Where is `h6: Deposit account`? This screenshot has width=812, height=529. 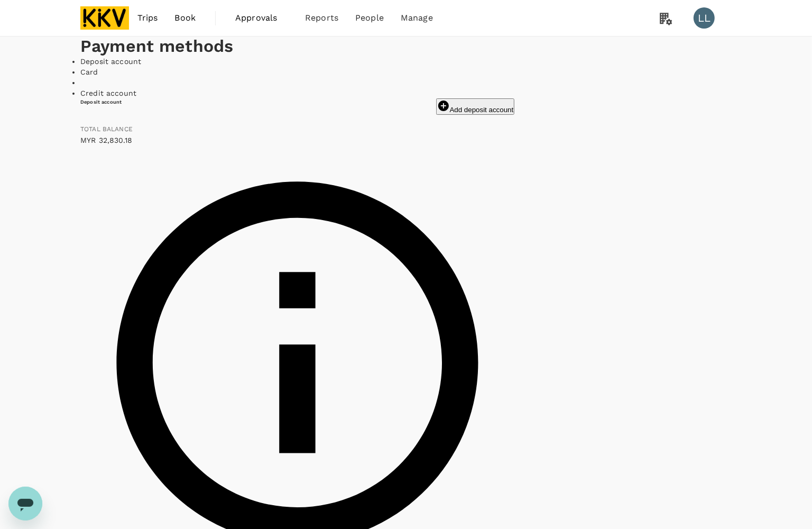
h6: Deposit account is located at coordinates (101, 102).